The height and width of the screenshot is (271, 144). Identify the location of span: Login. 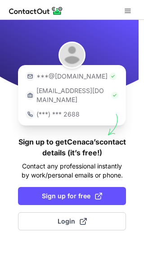
(72, 221).